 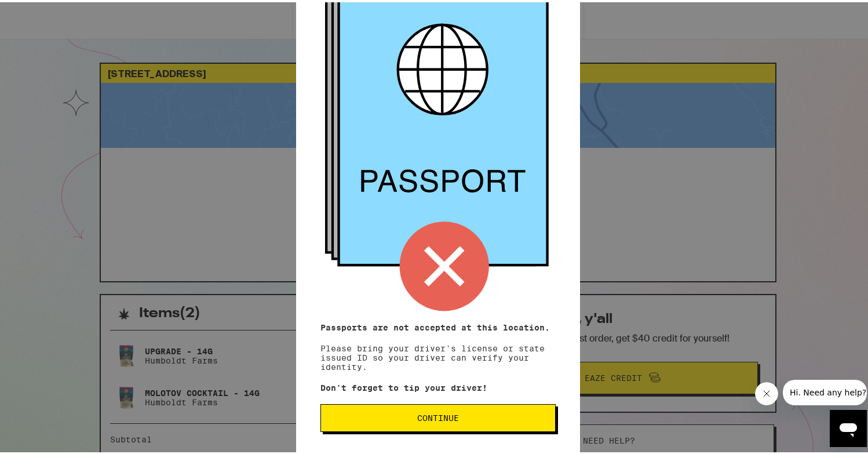 I want to click on p: Don't forget to tip your driver!, so click(x=438, y=385).